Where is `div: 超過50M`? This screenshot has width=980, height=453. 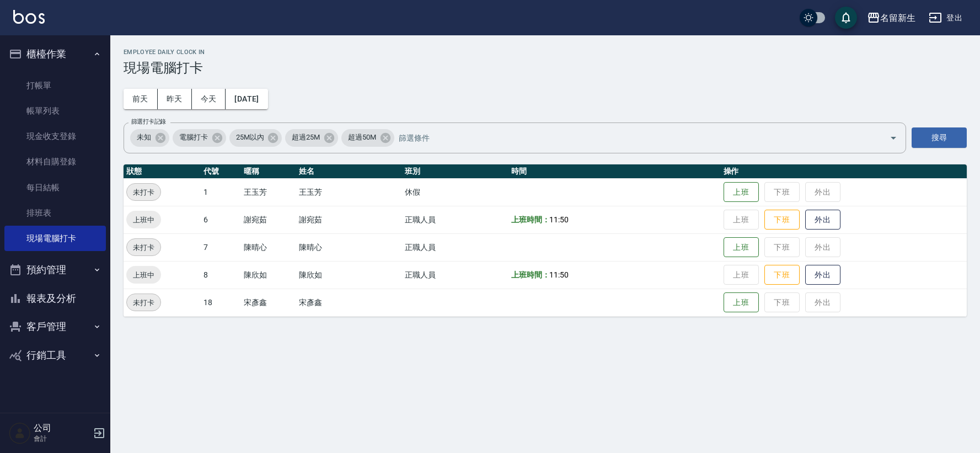 div: 超過50M is located at coordinates (368, 138).